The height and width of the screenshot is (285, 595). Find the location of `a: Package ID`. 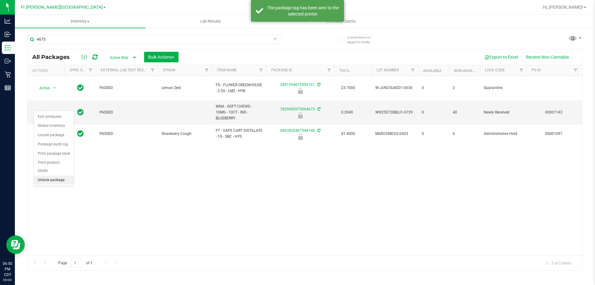

a: Package ID is located at coordinates (282, 70).